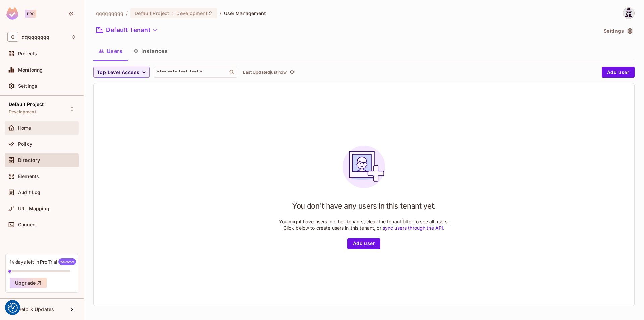 The image size is (644, 320). What do you see at coordinates (245, 13) in the screenshot?
I see `span: User Management` at bounding box center [245, 13].